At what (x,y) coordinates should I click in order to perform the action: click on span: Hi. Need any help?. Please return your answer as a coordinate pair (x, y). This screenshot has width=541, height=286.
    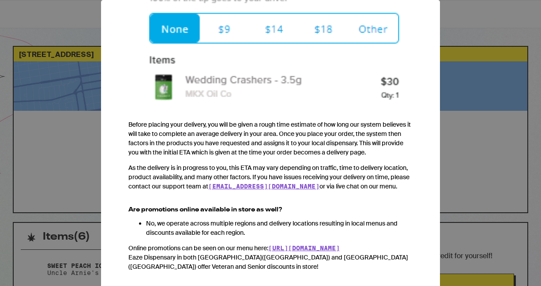
    Looking at the image, I should click on (34, 10).